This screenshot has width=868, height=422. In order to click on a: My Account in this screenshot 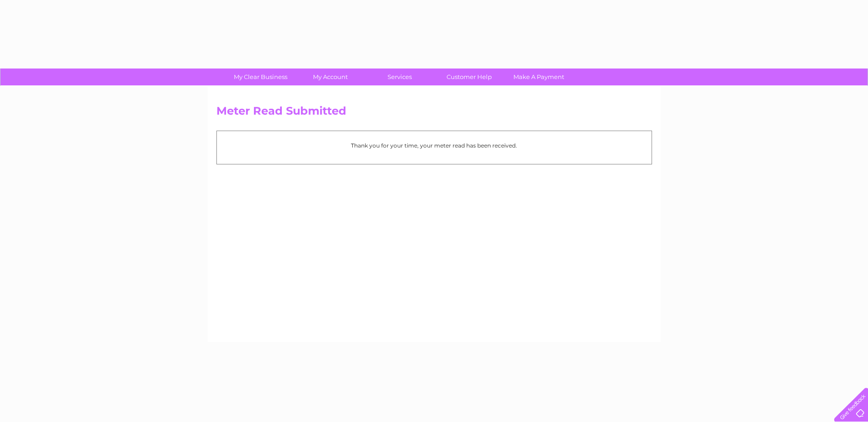, I will do `click(330, 77)`.